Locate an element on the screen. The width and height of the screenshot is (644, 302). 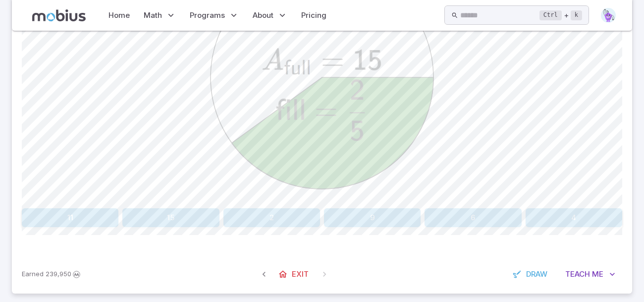
span: Exit is located at coordinates (300, 274).